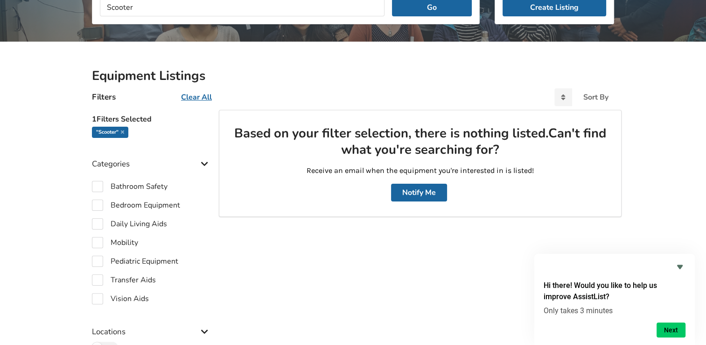  I want to click on label: Bedroom Equipment, so click(136, 205).